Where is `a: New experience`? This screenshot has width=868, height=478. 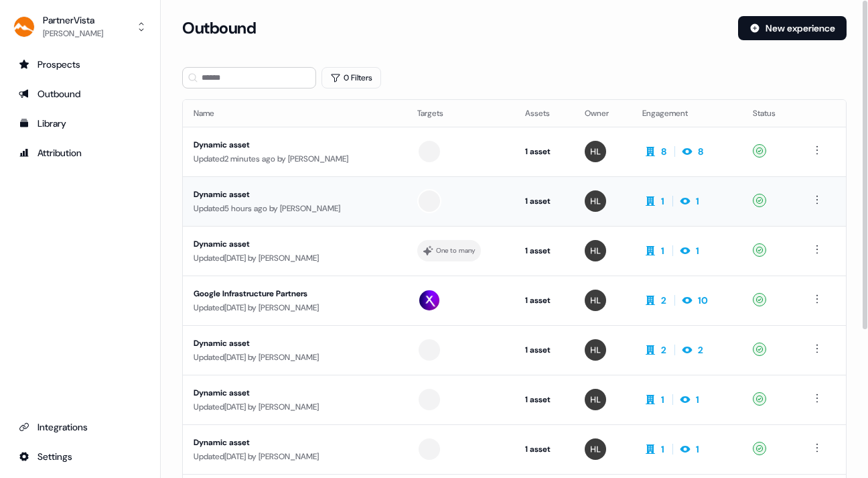
a: New experience is located at coordinates (793, 28).